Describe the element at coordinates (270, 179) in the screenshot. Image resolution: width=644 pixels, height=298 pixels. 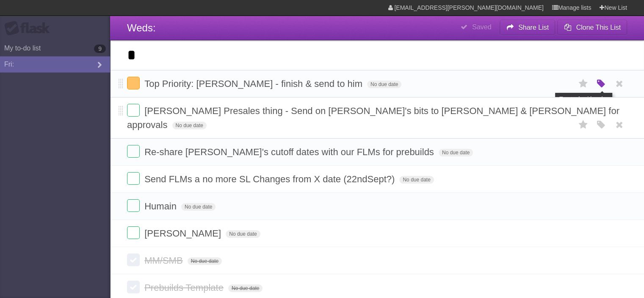
I see `span: Send FLMs a no more SL Changes from X date (22ndSept?)` at that location.